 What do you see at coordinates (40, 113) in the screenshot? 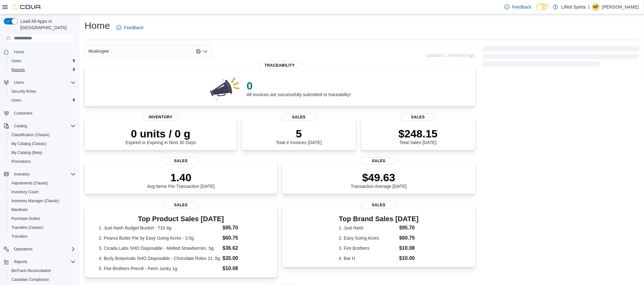
I see `button: Customers` at bounding box center [40, 113].